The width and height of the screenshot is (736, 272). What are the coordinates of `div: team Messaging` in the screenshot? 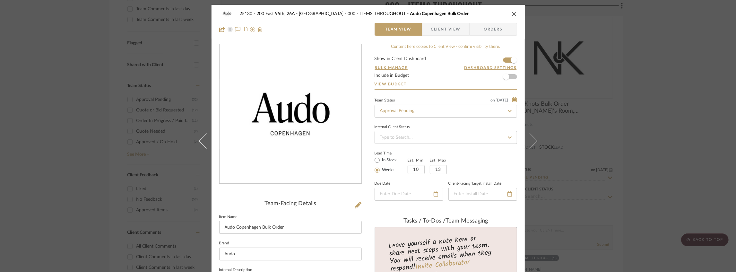 It's located at (446, 221).